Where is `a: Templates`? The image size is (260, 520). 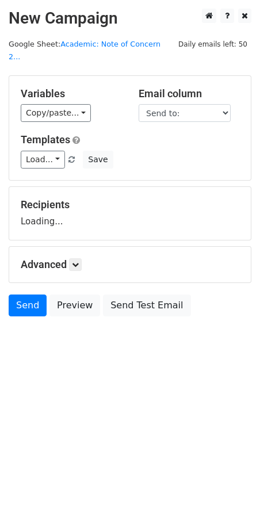
a: Templates is located at coordinates (45, 139).